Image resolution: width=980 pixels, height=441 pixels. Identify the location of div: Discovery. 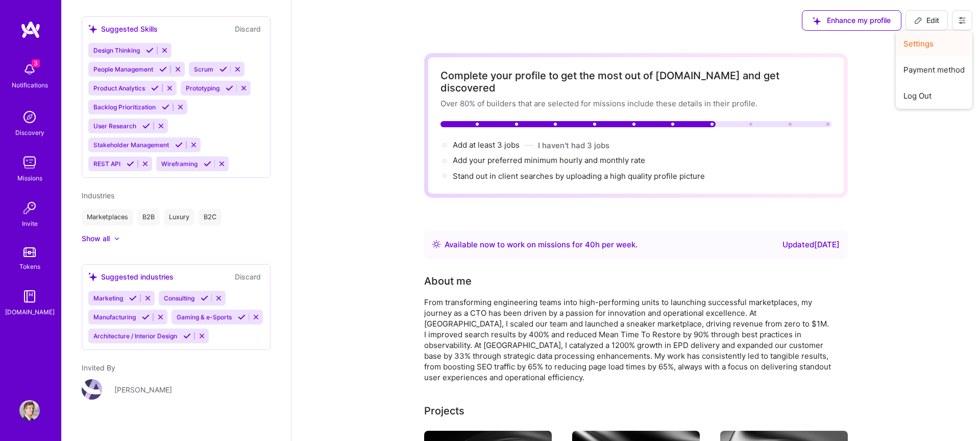
(30, 132).